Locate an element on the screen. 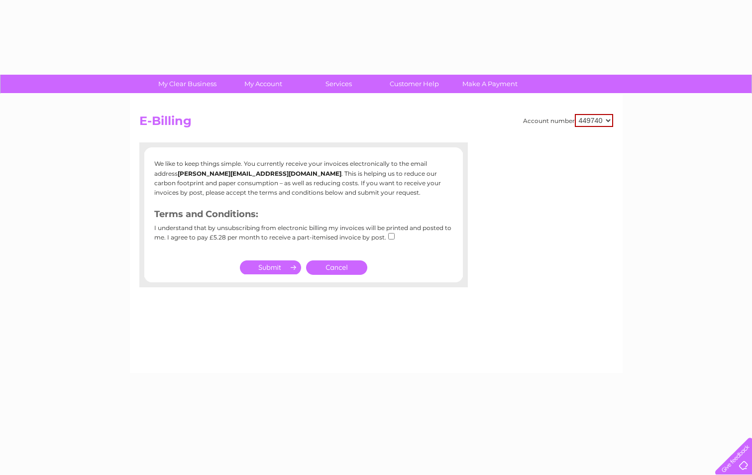 This screenshot has height=475, width=752. p: We like to keep things simple. You currently receive your invoices electronically to the email ad... is located at coordinates (304, 178).